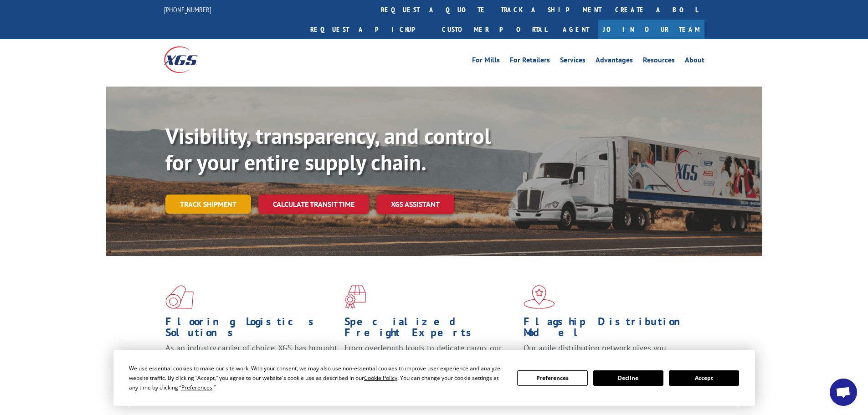 This screenshot has width=868, height=415. Describe the element at coordinates (529, 62) in the screenshot. I see `a: For Retailers` at that location.